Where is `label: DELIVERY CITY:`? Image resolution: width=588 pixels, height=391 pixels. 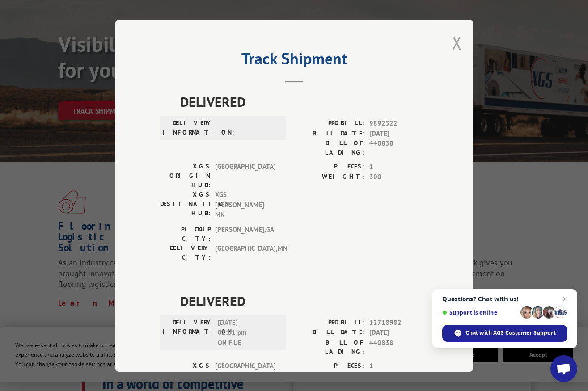 label: DELIVERY CITY: is located at coordinates (185, 252).